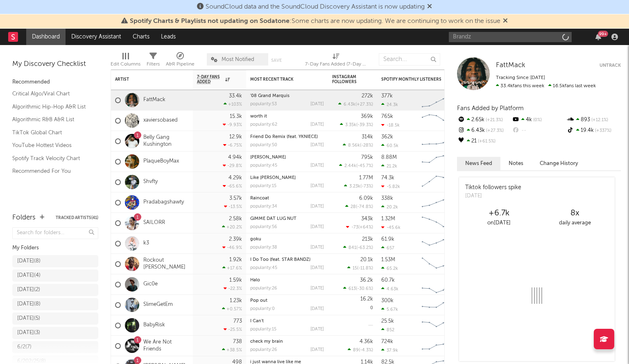 The image size is (629, 364). What do you see at coordinates (387, 96) in the screenshot?
I see `div: 377k` at bounding box center [387, 96].